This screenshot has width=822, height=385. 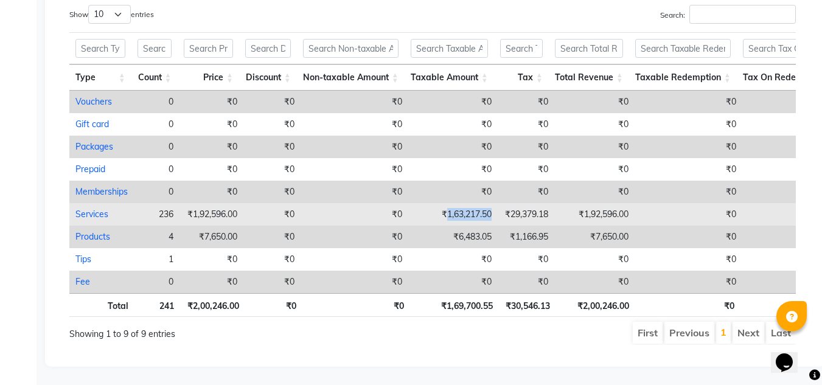 What do you see at coordinates (728, 14) in the screenshot?
I see `label: Search:` at bounding box center [728, 14].